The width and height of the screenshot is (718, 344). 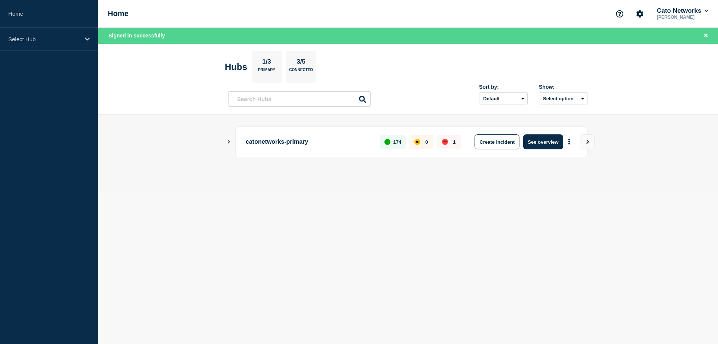 What do you see at coordinates (301, 63) in the screenshot?
I see `p: 3/5` at bounding box center [301, 63].